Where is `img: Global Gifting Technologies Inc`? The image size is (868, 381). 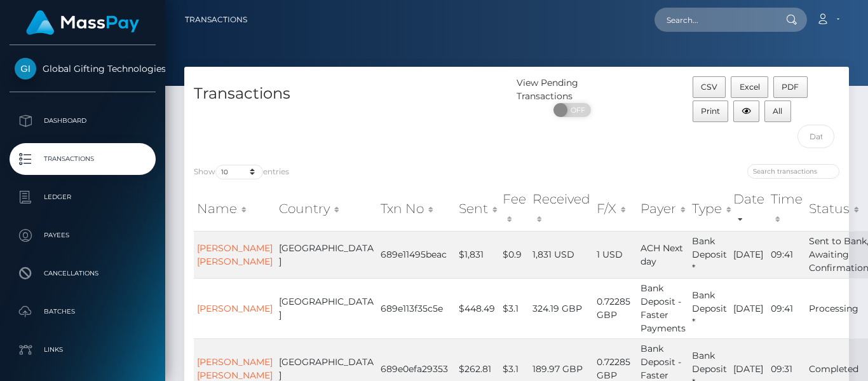
img: Global Gifting Technologies Inc is located at coordinates (26, 69).